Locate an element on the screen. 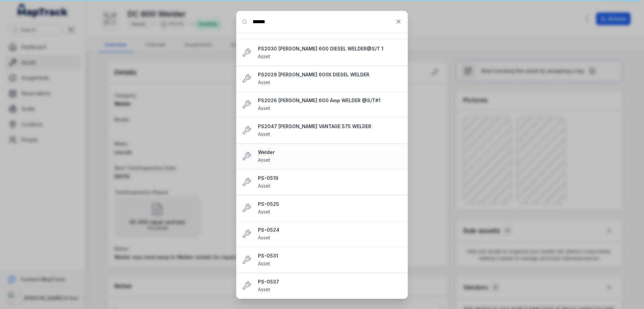 This screenshot has height=309, width=644. a: PS-0524Asset is located at coordinates (330, 234).